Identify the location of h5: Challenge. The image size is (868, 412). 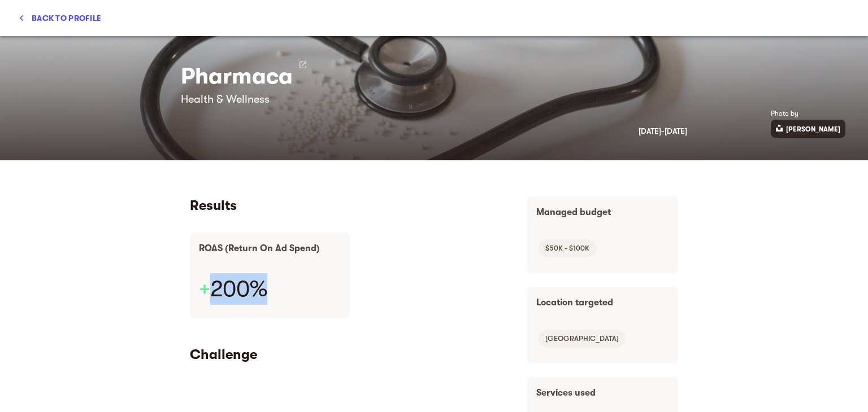
(349, 355).